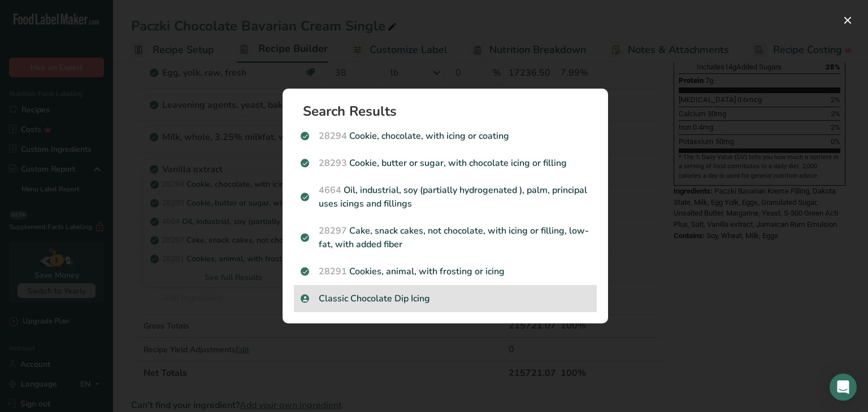 Image resolution: width=868 pixels, height=412 pixels. I want to click on span: 28294, so click(333, 136).